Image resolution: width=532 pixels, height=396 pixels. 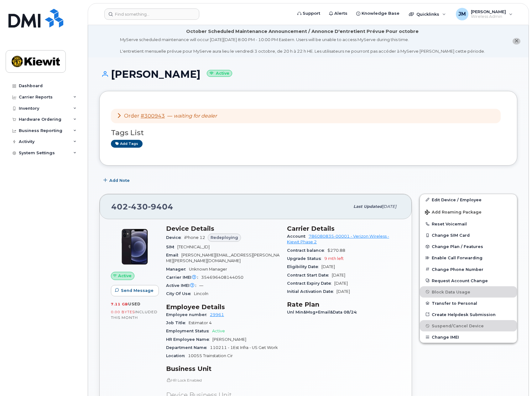 What do you see at coordinates (210, 355) in the screenshot?
I see `span: 10055 Trainstation Cir` at bounding box center [210, 355].